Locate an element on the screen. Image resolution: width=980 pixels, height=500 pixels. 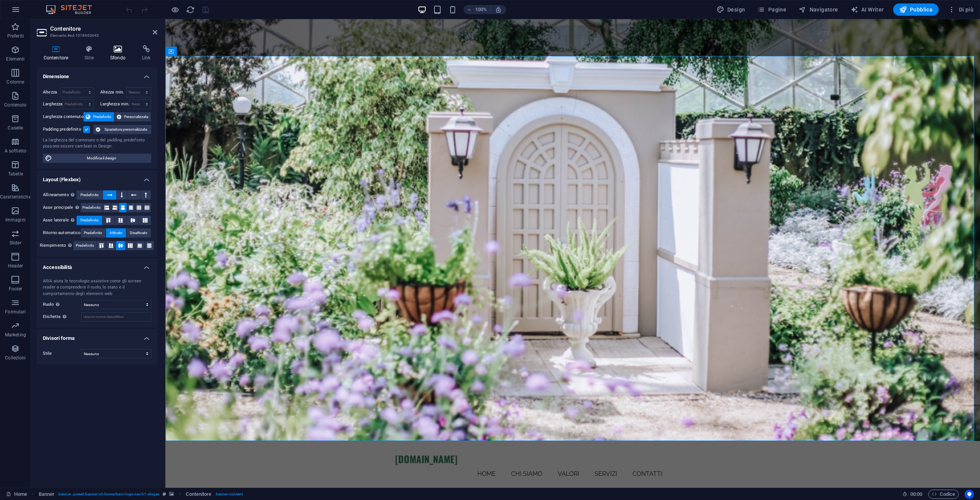
h2: Contenitore is located at coordinates (104, 29).